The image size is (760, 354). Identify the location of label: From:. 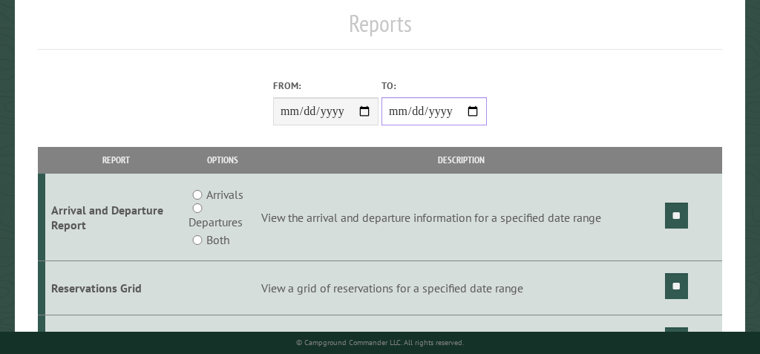
(326, 85).